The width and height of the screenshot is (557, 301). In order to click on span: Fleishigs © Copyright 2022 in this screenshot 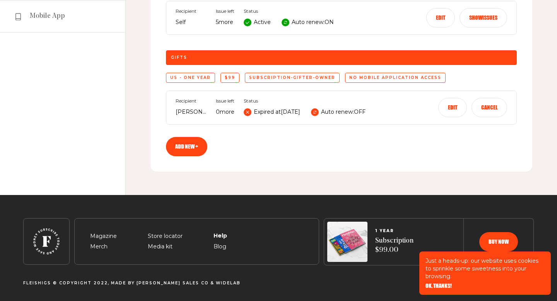, I will do `click(65, 283)`.